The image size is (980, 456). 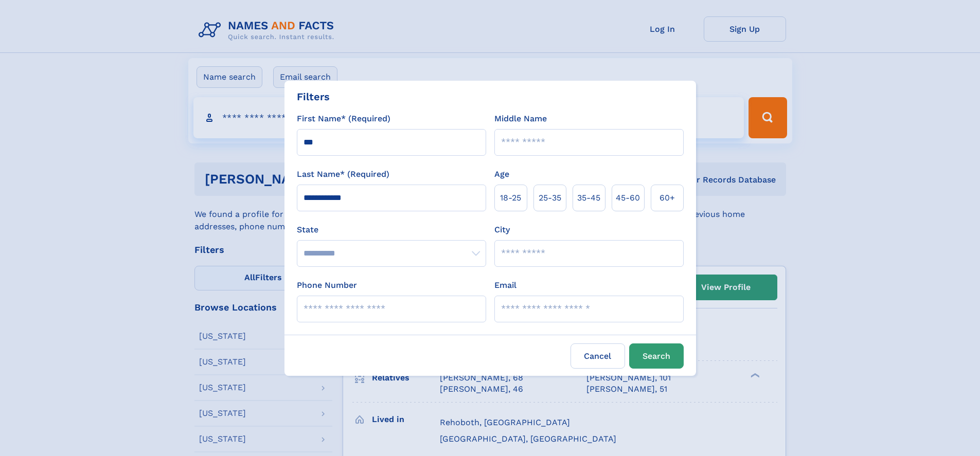 What do you see at coordinates (314, 97) in the screenshot?
I see `div: Filters` at bounding box center [314, 97].